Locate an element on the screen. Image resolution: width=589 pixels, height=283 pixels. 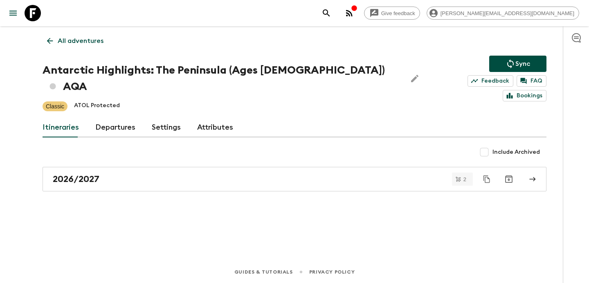
a: FAQ is located at coordinates (532, 81).